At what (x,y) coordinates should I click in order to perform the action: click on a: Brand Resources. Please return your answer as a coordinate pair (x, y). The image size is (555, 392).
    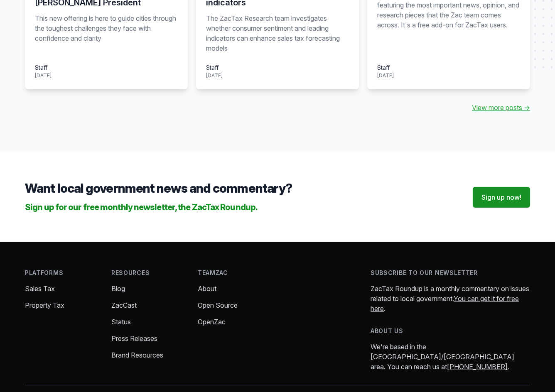
    Looking at the image, I should click on (137, 355).